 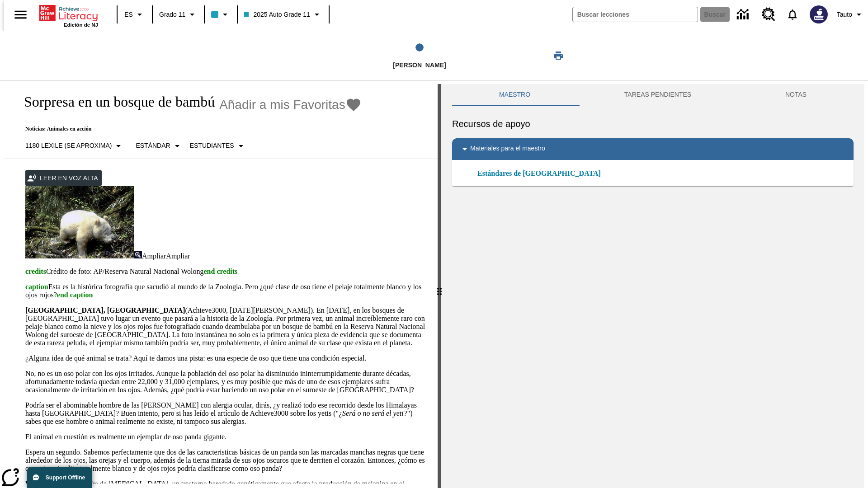 I want to click on a: Centro de recursos, Se abrirá en una pestaña nueva., so click(x=768, y=15).